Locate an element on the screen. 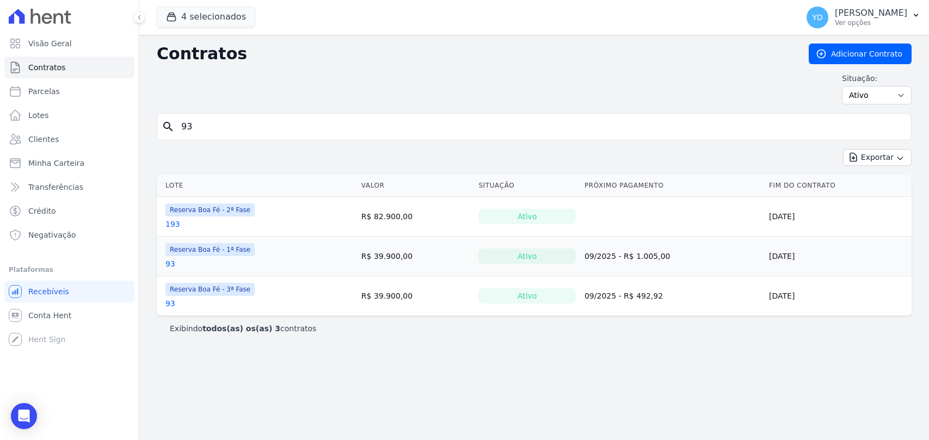 The width and height of the screenshot is (929, 440). a: 193 is located at coordinates (173, 224).